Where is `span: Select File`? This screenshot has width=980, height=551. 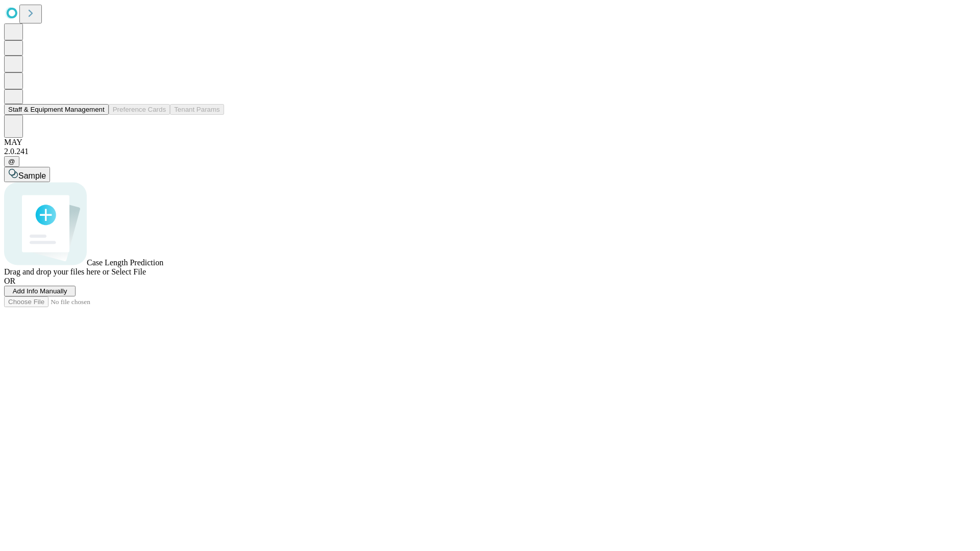 span: Select File is located at coordinates (129, 272).